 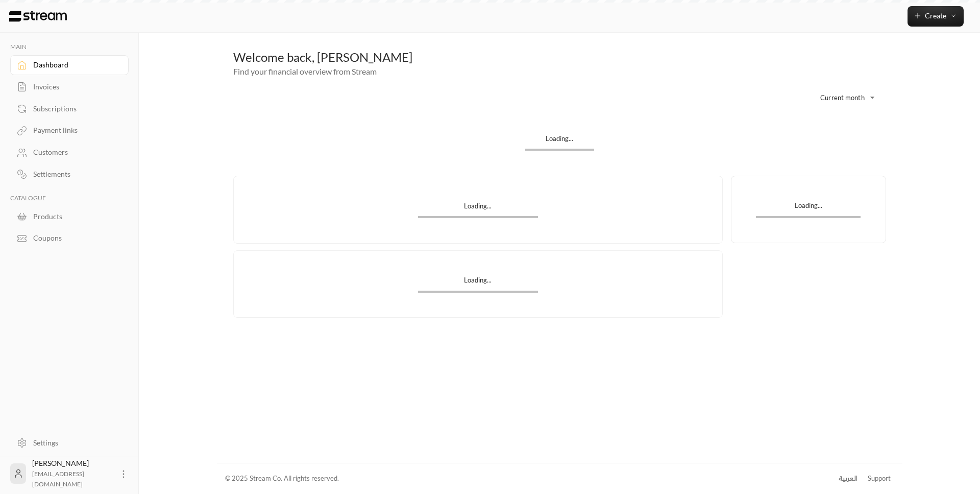 I want to click on div: Products, so click(x=75, y=217).